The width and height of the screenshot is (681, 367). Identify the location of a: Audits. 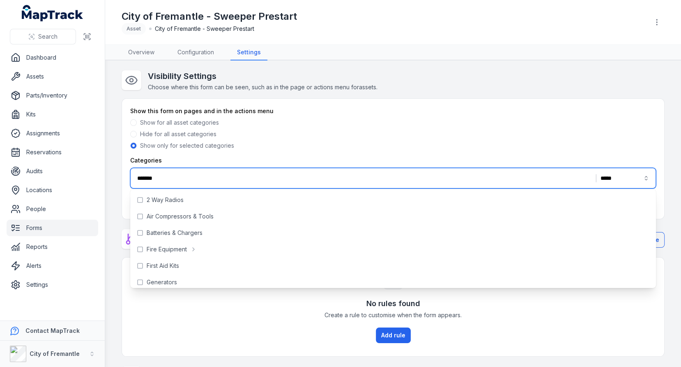
(52, 171).